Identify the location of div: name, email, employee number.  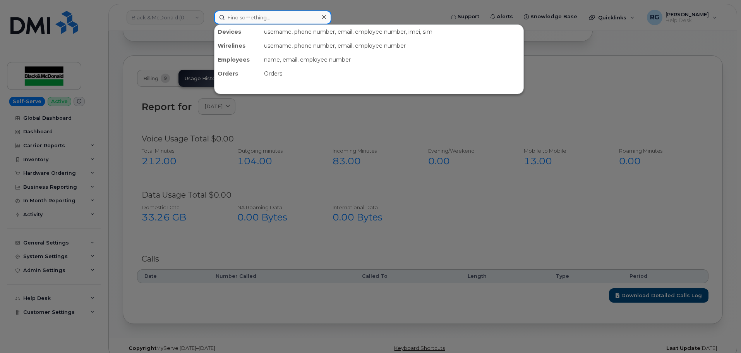
(392, 60).